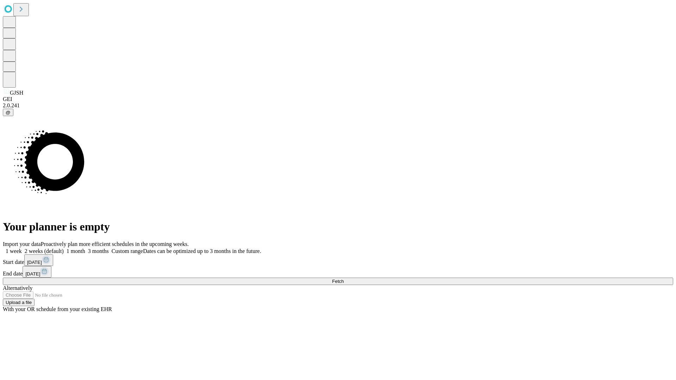  What do you see at coordinates (127, 251) in the screenshot?
I see `span: Custom range` at bounding box center [127, 251].